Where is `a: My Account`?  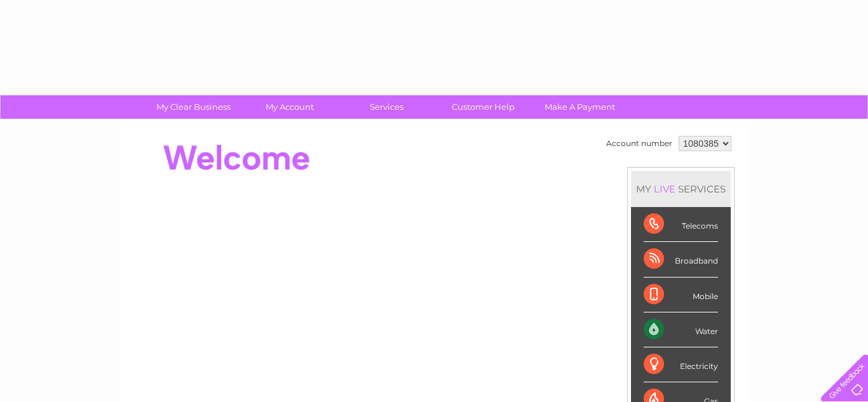
a: My Account is located at coordinates (290, 107).